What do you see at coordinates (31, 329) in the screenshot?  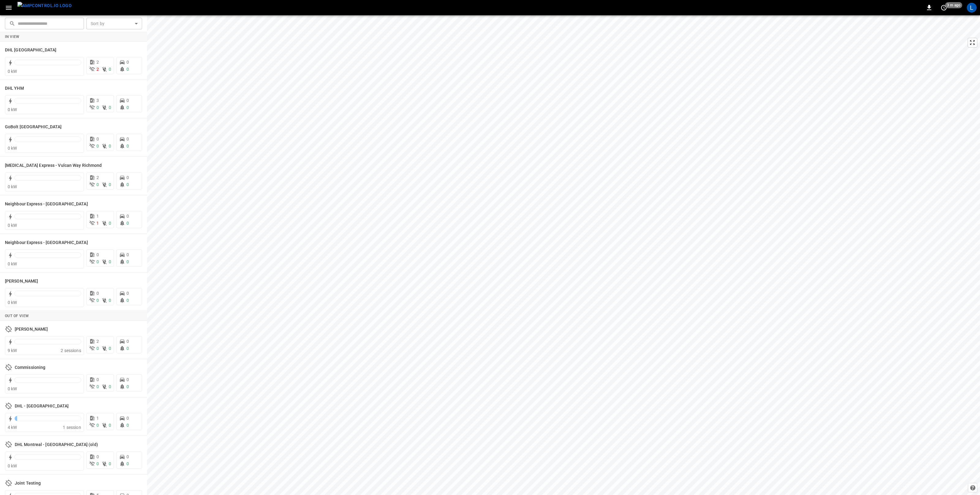 I see `h6: Charbonneau` at bounding box center [31, 329].